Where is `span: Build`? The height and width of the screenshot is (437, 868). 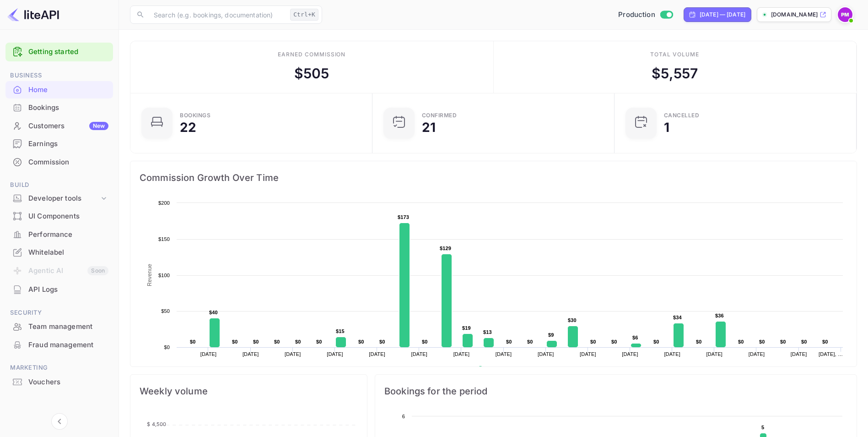
span: Build is located at coordinates (59, 185).